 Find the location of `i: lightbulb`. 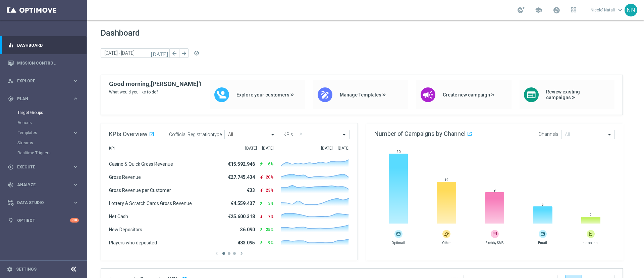

i: lightbulb is located at coordinates (11, 221).